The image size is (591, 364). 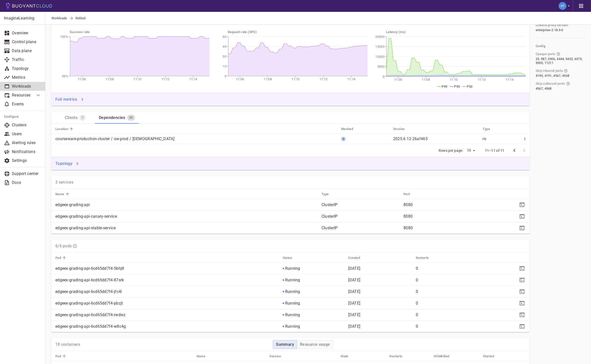 What do you see at coordinates (26, 87) in the screenshot?
I see `p: Workloads` at bounding box center [26, 87].